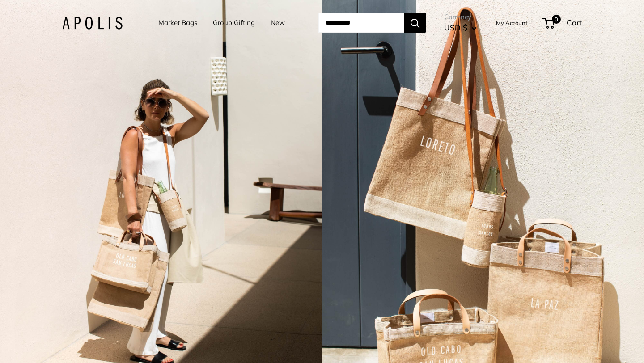  I want to click on button: USD $, so click(460, 28).